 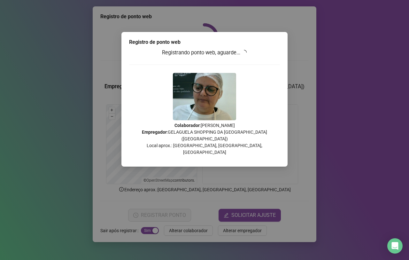 I want to click on h3: Registrando ponto web, aguarde..., so click(x=205, y=53).